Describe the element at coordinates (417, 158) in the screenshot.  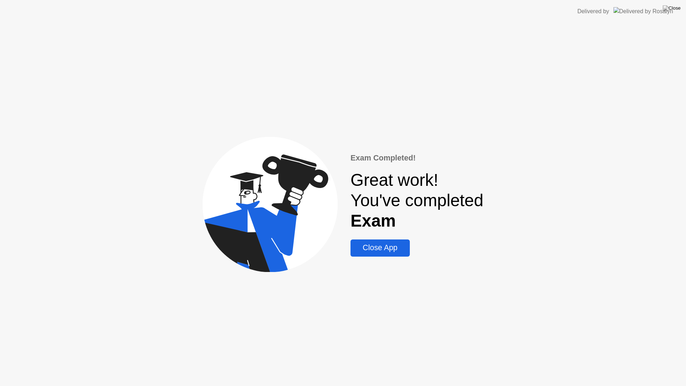
I see `div: Exam Completed!` at that location.